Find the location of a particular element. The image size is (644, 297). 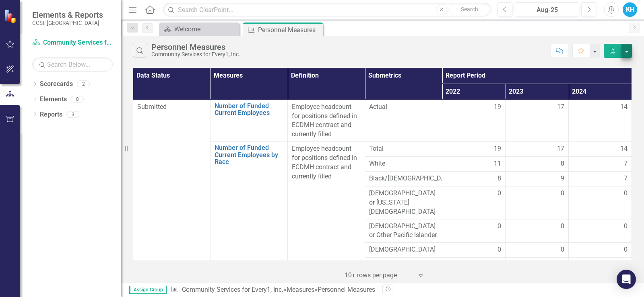

input: Search Below... is located at coordinates (72, 64).